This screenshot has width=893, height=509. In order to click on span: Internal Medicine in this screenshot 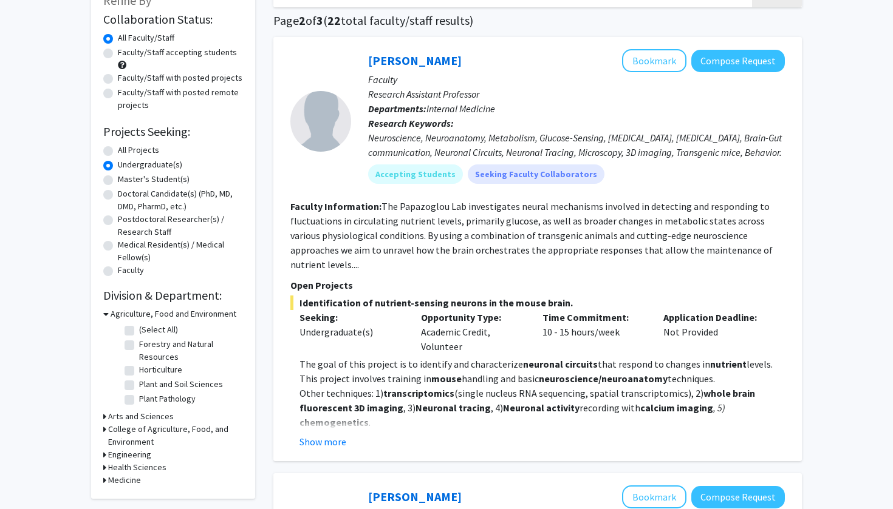, I will do `click(460, 109)`.